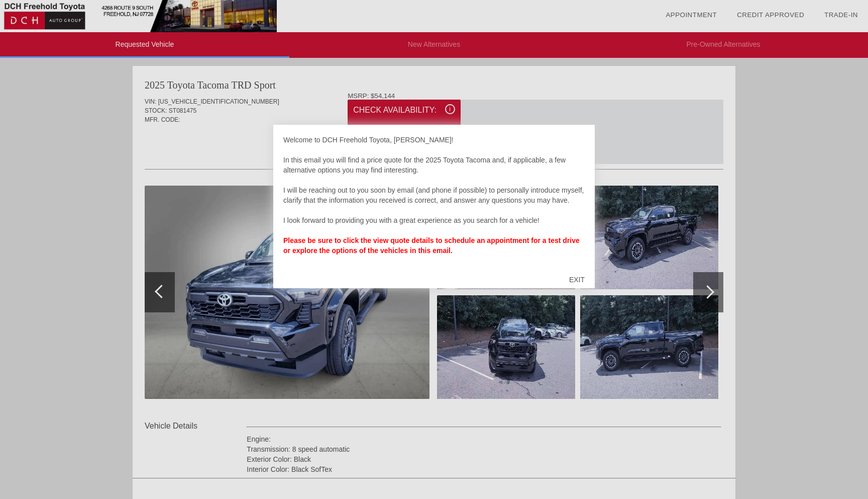 The height and width of the screenshot is (499, 868). What do you see at coordinates (431, 245) in the screenshot?
I see `strong: Please be sure to click the view quote details to schedule an appointment for a test drive or exp...` at bounding box center [431, 245].